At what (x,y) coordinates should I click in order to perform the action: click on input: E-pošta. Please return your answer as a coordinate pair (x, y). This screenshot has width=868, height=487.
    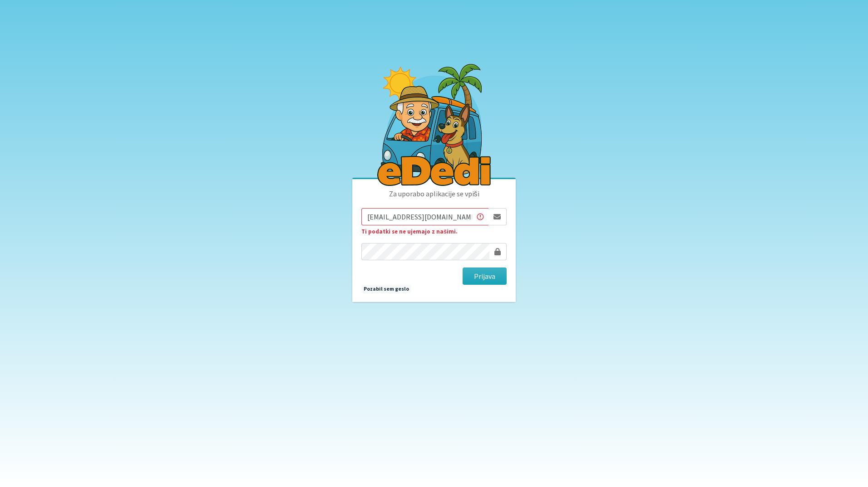
    Looking at the image, I should click on (425, 217).